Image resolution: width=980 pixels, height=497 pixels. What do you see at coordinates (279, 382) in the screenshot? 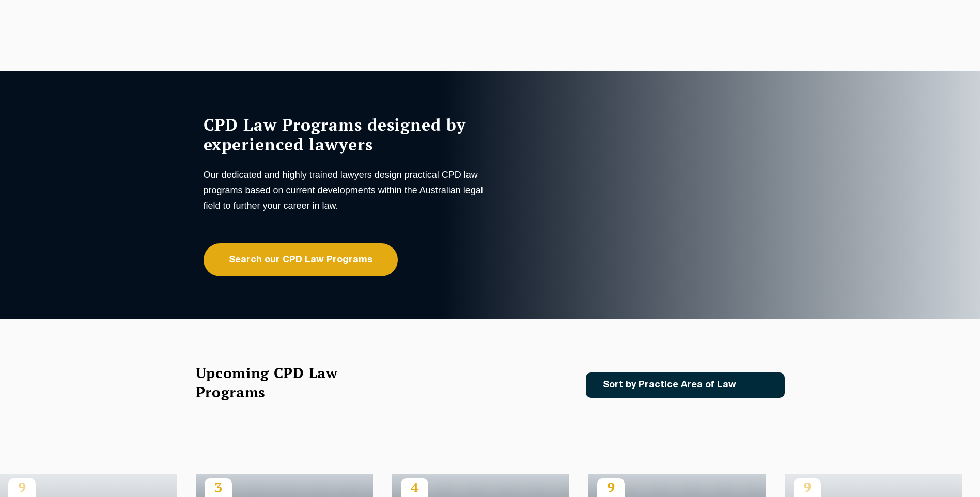
I see `h2: Upcoming CPD Law Programs` at bounding box center [279, 382].